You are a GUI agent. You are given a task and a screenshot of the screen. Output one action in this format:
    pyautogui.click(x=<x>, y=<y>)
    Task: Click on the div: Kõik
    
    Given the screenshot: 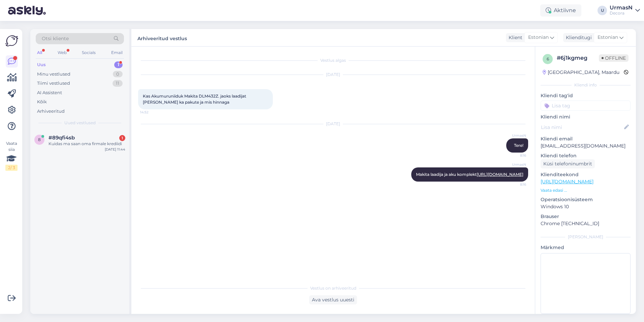 What is the action you would take?
    pyautogui.click(x=42, y=102)
    